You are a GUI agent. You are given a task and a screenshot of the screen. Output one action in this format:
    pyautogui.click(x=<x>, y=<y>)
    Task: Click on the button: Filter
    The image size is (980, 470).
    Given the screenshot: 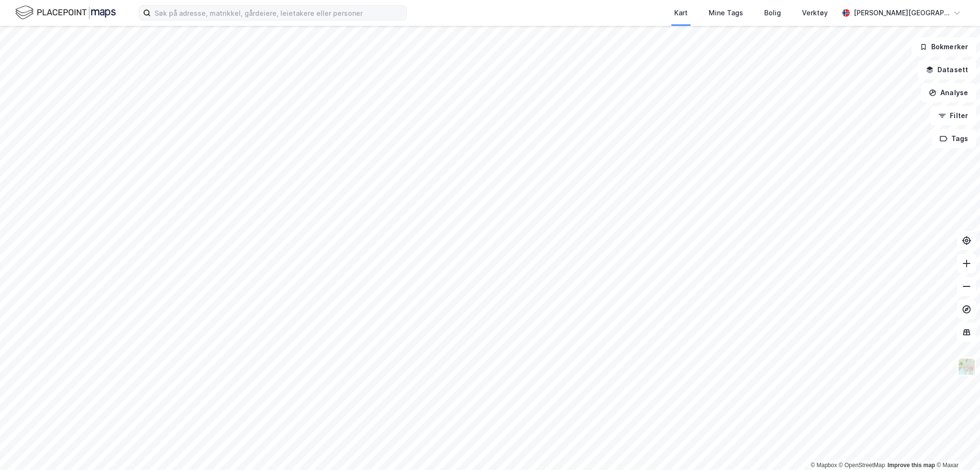 What is the action you would take?
    pyautogui.click(x=953, y=116)
    